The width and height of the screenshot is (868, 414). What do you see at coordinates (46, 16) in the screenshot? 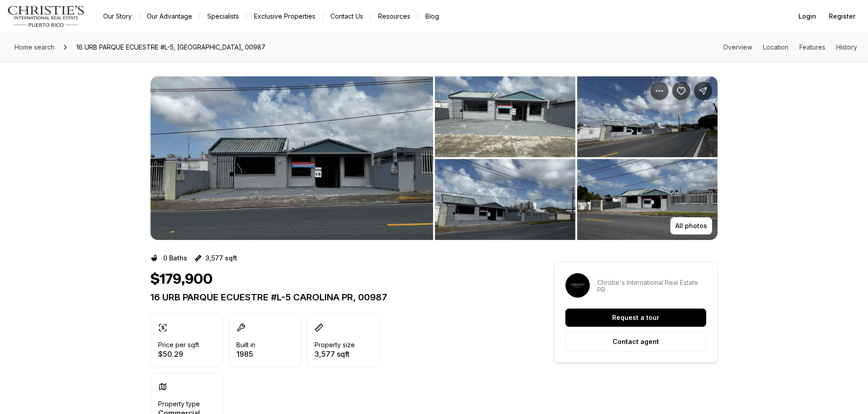
I see `a: logo` at bounding box center [46, 16].